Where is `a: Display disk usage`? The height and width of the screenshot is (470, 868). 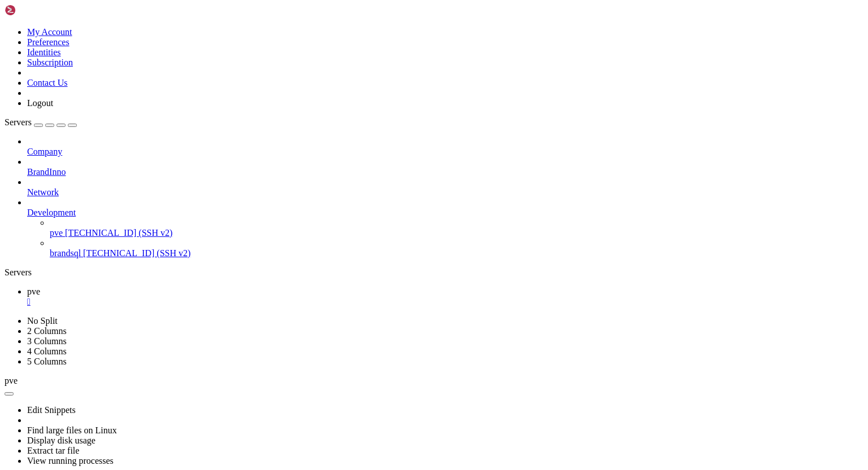 a: Display disk usage is located at coordinates (61, 440).